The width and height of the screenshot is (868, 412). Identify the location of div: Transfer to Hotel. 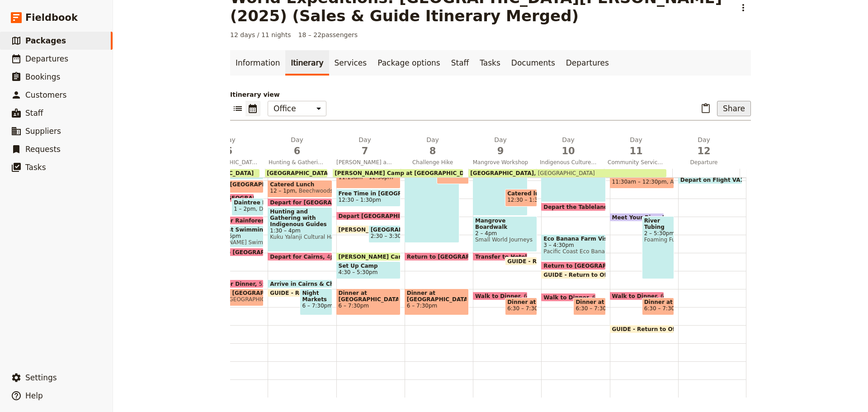
(500, 256).